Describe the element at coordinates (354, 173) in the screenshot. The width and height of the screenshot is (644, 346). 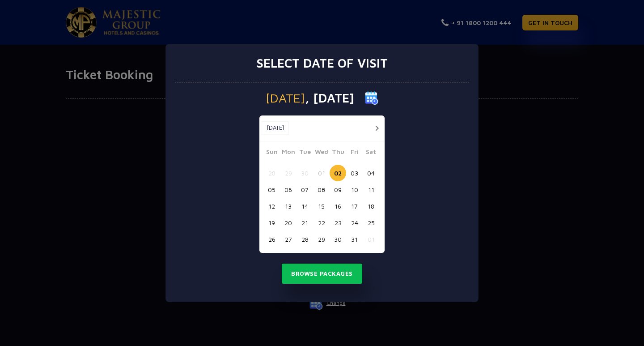
I see `button: 03` at that location.